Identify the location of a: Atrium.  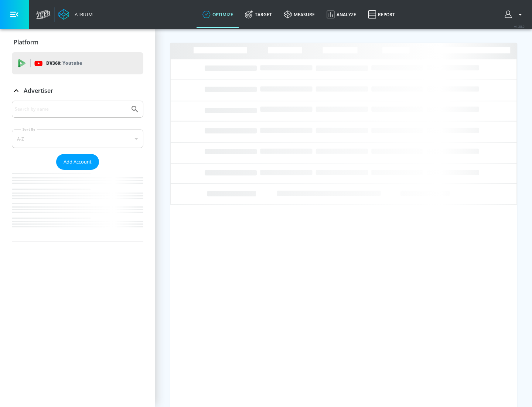
(75, 15).